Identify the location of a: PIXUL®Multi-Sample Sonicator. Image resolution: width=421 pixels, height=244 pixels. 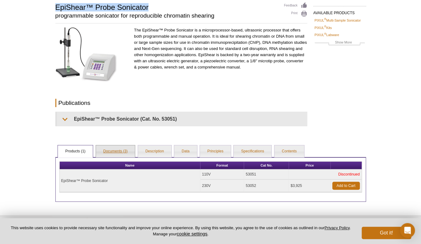
(337, 20).